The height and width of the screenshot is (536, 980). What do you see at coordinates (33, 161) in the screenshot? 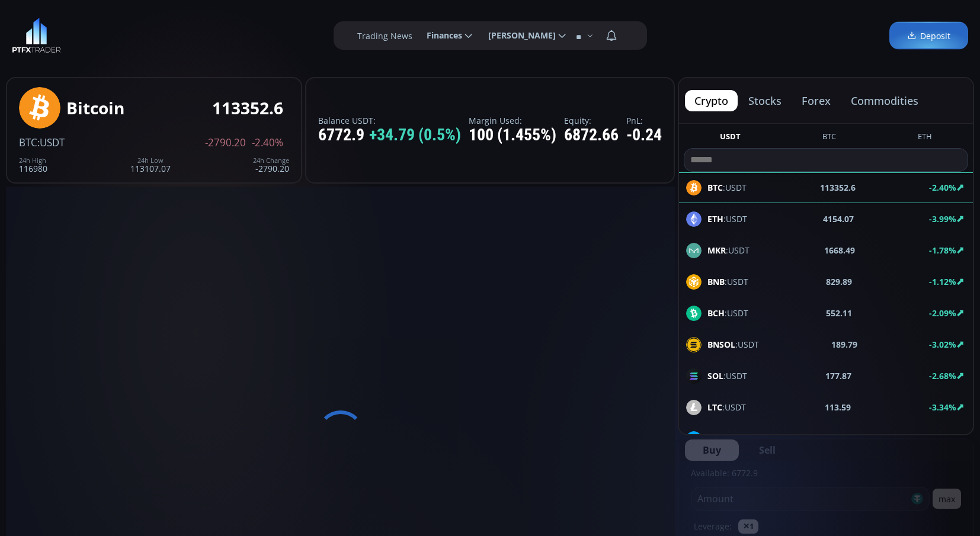
I see `div: 24h High` at bounding box center [33, 161].